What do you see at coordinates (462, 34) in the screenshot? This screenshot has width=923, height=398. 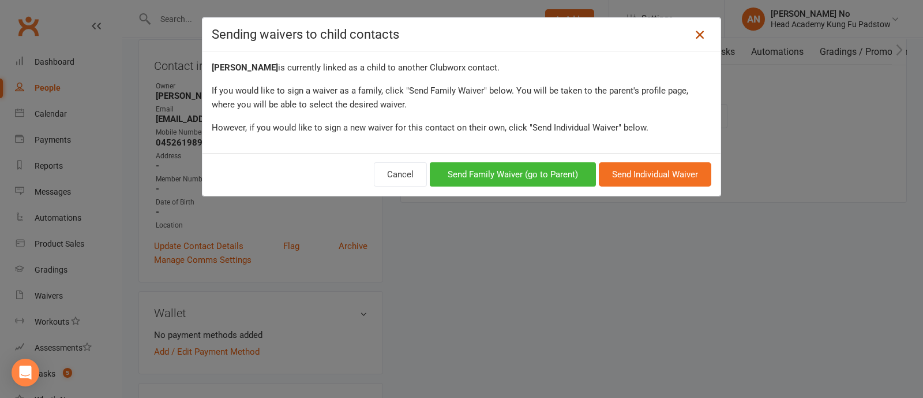 I see `h4: Sending waivers to child contacts` at bounding box center [462, 34].